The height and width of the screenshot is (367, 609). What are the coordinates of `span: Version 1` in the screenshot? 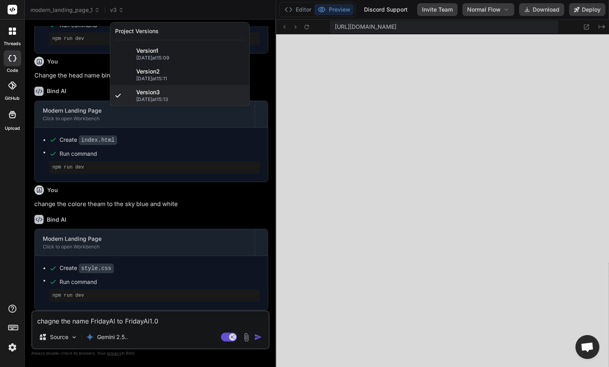 It's located at (147, 51).